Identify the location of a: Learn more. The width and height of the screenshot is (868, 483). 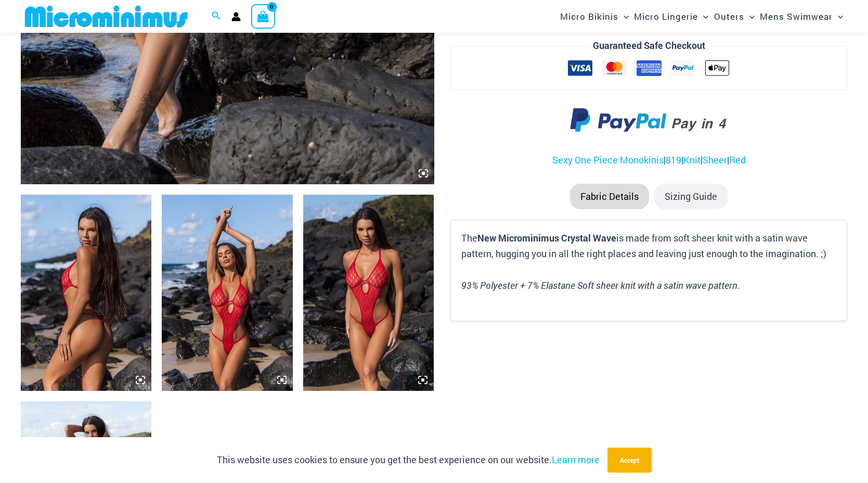
(576, 460).